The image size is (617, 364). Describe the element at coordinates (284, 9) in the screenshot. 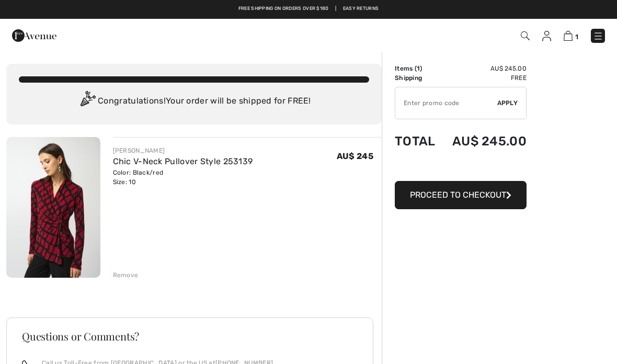

I see `a: Free shipping on orders over $180` at that location.